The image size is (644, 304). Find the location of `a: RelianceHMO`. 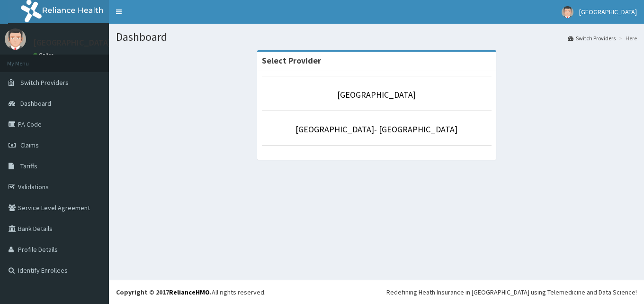

a: RelianceHMO is located at coordinates (190, 292).